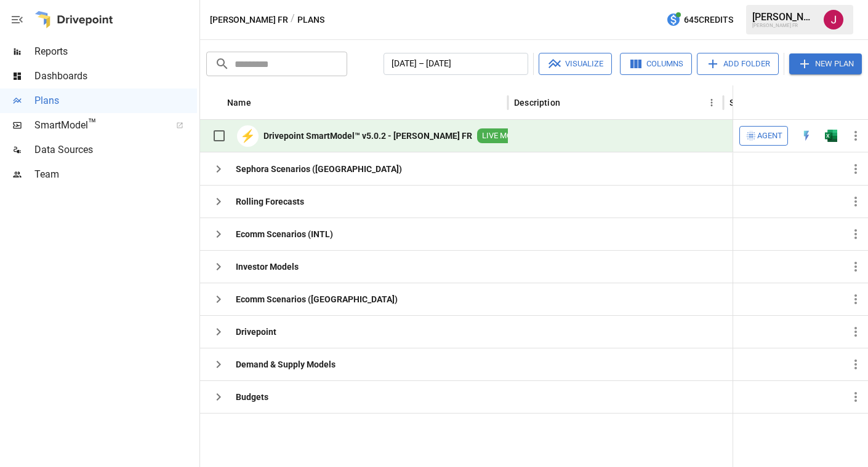  I want to click on button: Agent, so click(763, 136).